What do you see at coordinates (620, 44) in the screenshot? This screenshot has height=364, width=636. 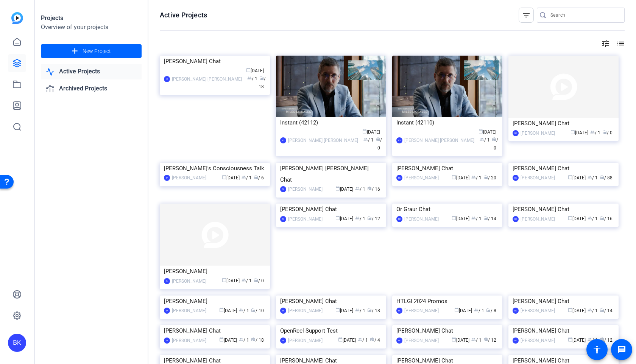 I see `mat-icon: list` at bounding box center [620, 44].